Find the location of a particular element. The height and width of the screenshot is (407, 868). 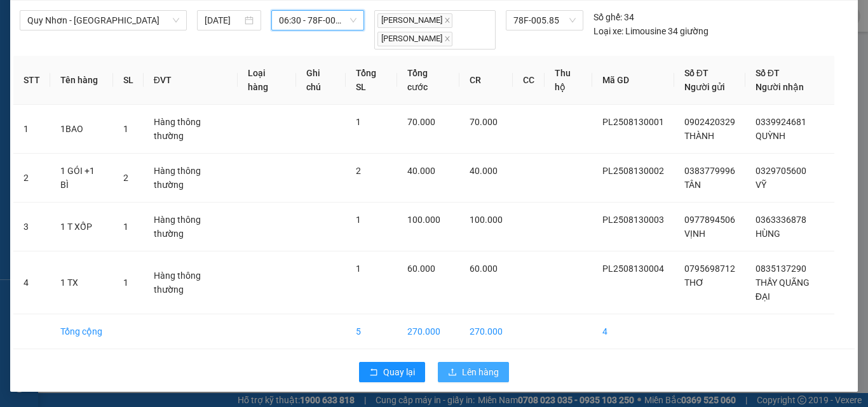

td: 1 GÓI +1 BÌ is located at coordinates (82, 178).